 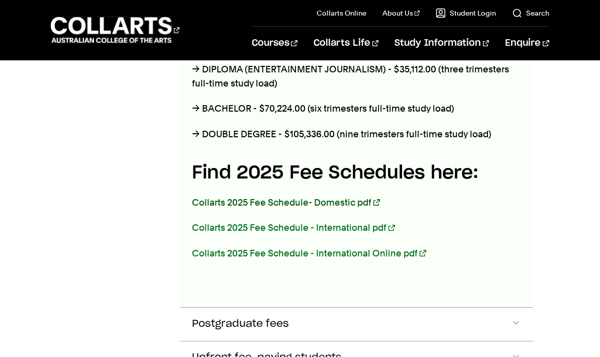 What do you see at coordinates (274, 43) in the screenshot?
I see `a: Courses` at bounding box center [274, 43].